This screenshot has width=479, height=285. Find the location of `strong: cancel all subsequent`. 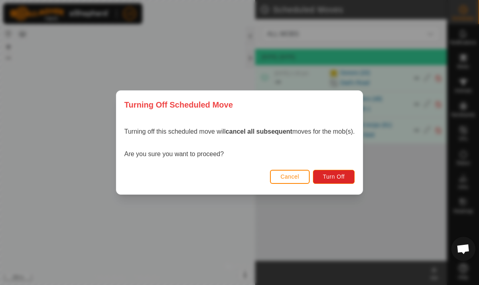

strong: cancel all subsequent is located at coordinates (259, 131).